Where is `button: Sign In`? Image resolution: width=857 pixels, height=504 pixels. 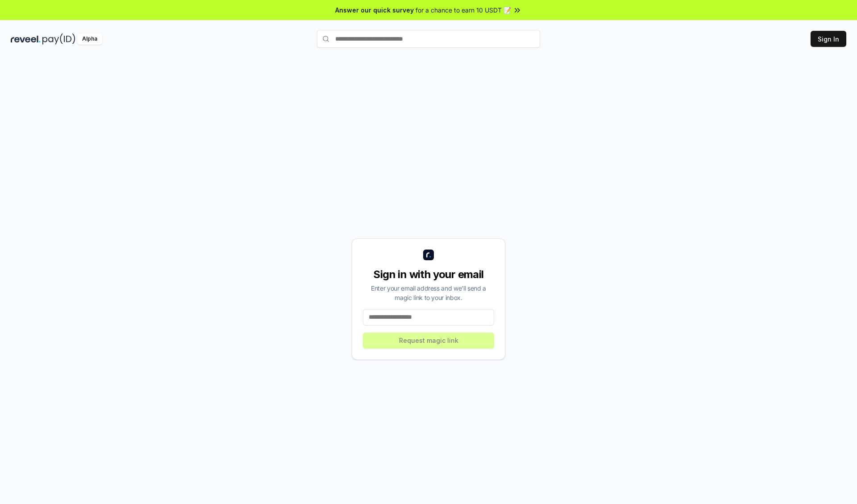
button: Sign In is located at coordinates (829, 39).